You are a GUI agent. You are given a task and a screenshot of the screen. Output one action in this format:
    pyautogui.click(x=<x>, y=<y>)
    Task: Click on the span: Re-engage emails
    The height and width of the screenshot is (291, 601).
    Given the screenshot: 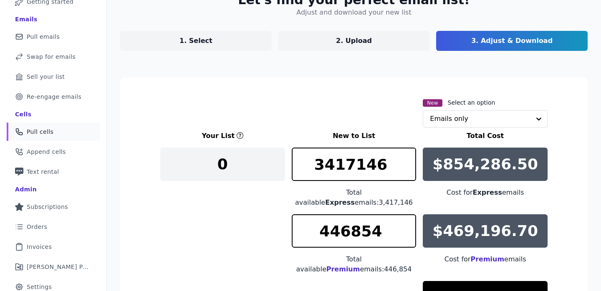 What is the action you would take?
    pyautogui.click(x=54, y=97)
    